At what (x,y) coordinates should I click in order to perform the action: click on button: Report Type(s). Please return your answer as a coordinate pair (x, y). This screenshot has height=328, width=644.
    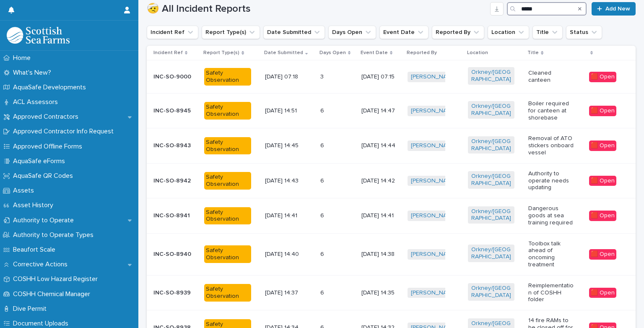
    Looking at the image, I should click on (231, 32).